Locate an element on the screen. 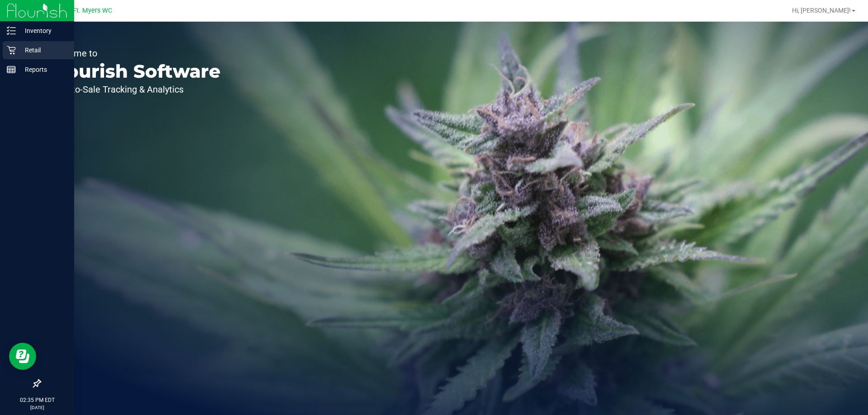 The width and height of the screenshot is (868, 415). span: Ft. Myers WC is located at coordinates (93, 10).